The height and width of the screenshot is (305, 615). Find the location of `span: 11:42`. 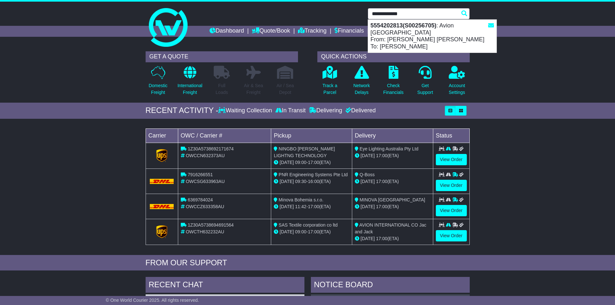

span: 11:42 is located at coordinates (300, 207).